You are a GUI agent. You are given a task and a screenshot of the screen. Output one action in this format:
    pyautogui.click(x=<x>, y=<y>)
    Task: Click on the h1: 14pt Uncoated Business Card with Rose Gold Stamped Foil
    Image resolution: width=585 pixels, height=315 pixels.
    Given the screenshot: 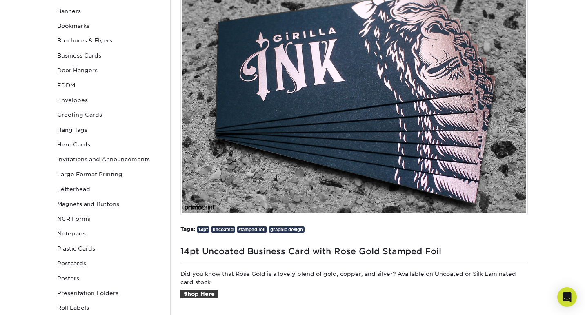 What is the action you would take?
    pyautogui.click(x=354, y=250)
    